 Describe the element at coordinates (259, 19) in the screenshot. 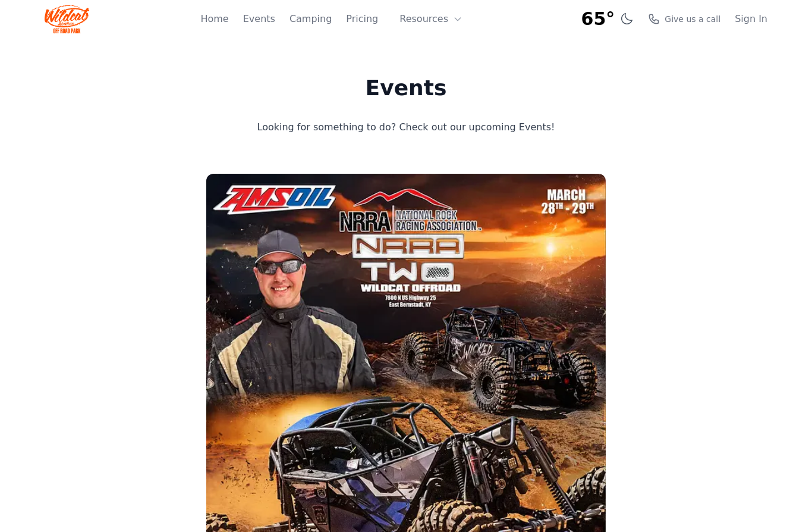

I see `a: Events` at that location.